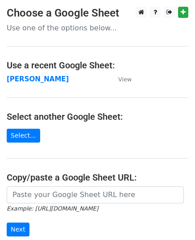 The image size is (195, 240). Describe the element at coordinates (121, 79) in the screenshot. I see `a: View` at that location.